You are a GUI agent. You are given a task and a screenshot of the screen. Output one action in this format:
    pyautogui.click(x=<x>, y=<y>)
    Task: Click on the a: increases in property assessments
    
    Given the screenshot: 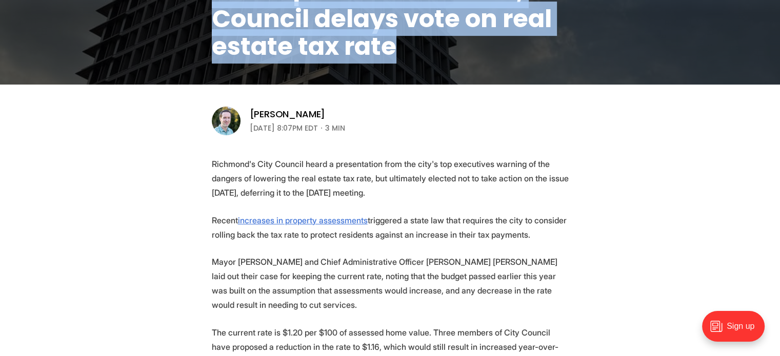 What is the action you would take?
    pyautogui.click(x=303, y=220)
    